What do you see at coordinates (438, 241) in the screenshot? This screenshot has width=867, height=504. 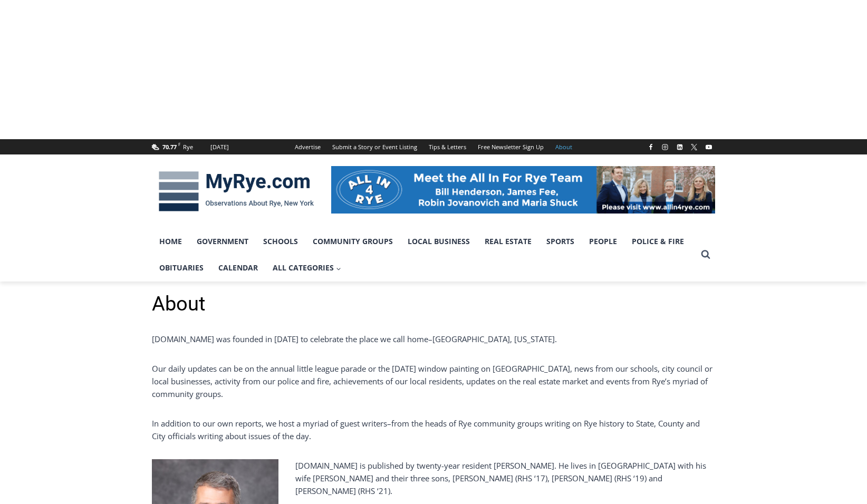 I see `a: Local Business` at bounding box center [438, 241].